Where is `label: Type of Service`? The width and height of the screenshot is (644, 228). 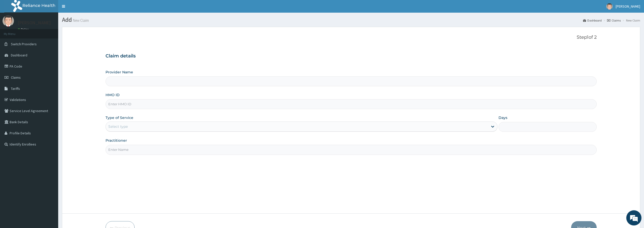
label: Type of Service is located at coordinates (120, 118).